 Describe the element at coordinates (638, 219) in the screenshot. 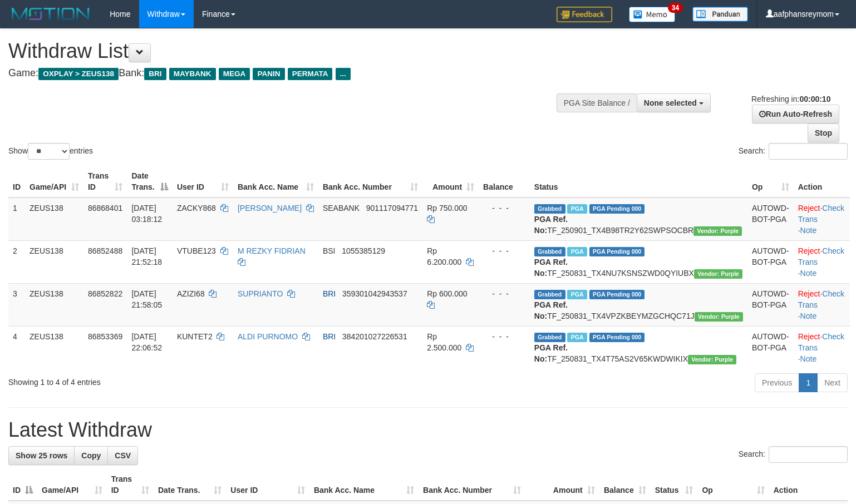

I see `td: TF_250901_TX4B98TR2Y62SWPSOCBR` at that location.